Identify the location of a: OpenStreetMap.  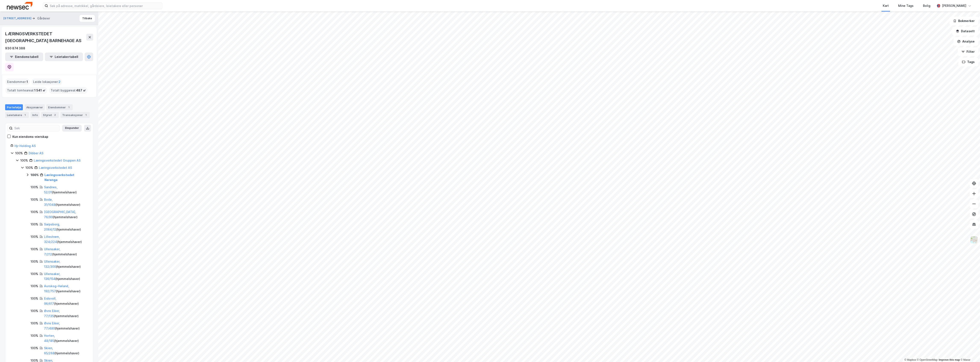
(927, 360).